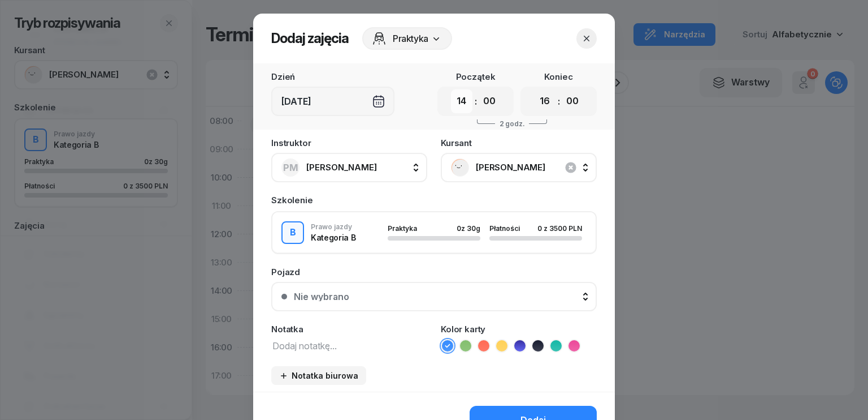 The image size is (868, 420). What do you see at coordinates (508, 228) in the screenshot?
I see `div: Płatności` at bounding box center [508, 228].